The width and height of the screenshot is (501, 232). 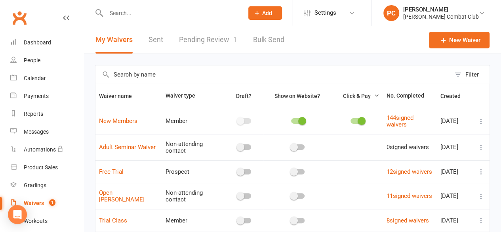 What do you see at coordinates (454, 96) in the screenshot?
I see `button: Created` at bounding box center [454, 96].